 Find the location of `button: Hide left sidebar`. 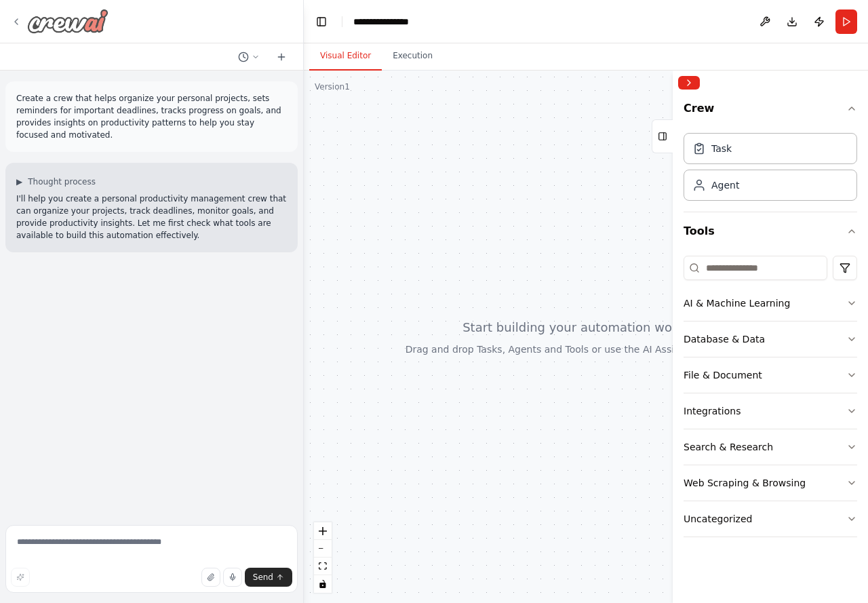

button: Hide left sidebar is located at coordinates (322, 21).